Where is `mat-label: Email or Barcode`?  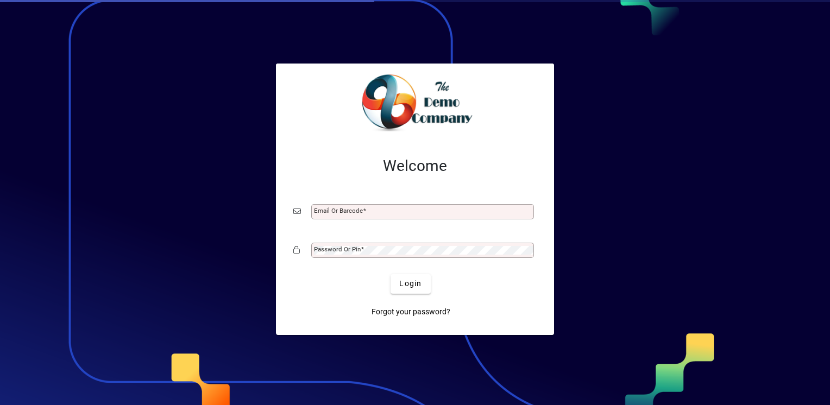 mat-label: Email or Barcode is located at coordinates (338, 211).